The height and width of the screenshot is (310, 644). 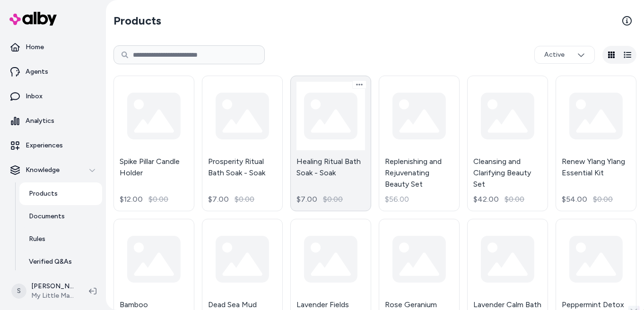 I want to click on span: S, so click(x=19, y=291).